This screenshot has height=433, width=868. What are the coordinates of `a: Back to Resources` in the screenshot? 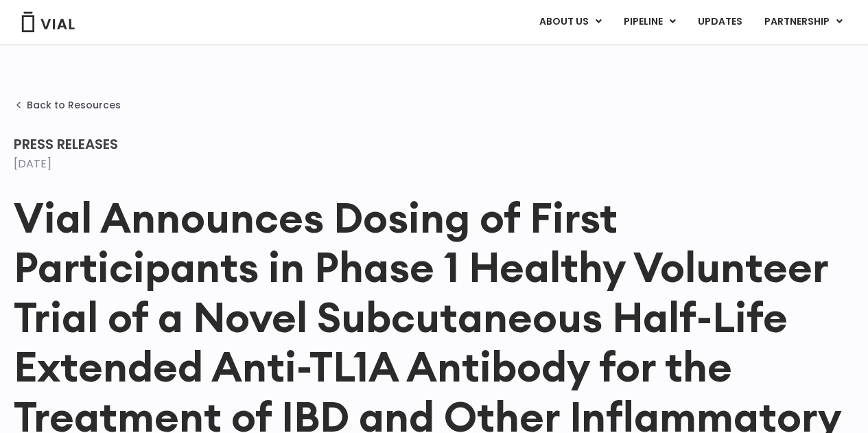 It's located at (67, 105).